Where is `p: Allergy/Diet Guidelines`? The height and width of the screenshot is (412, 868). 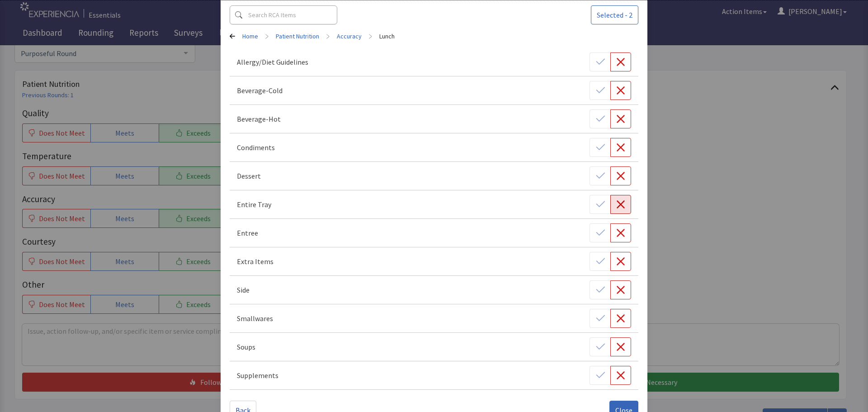
p: Allergy/Diet Guidelines is located at coordinates (273, 62).